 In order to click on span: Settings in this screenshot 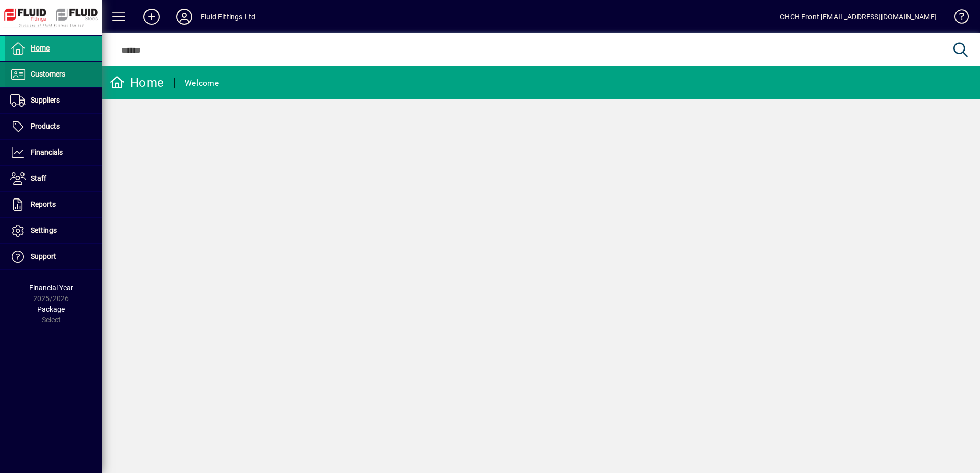, I will do `click(43, 230)`.